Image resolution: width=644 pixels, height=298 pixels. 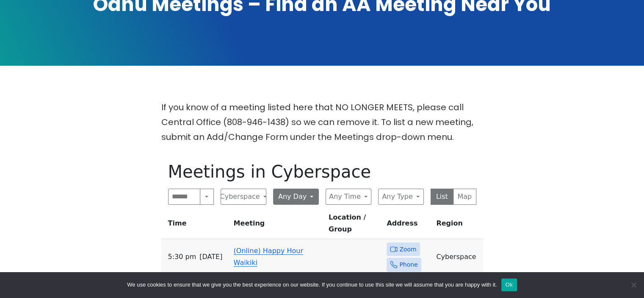 What do you see at coordinates (184, 197) in the screenshot?
I see `input: Search` at bounding box center [184, 197].